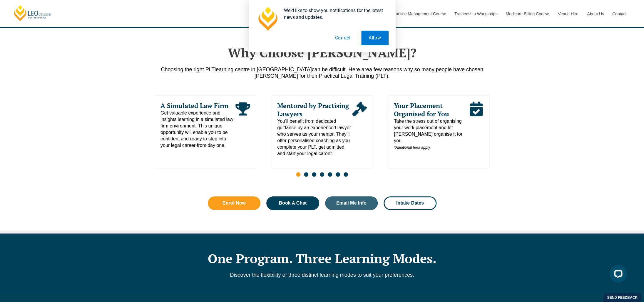 Image resolution: width=644 pixels, height=302 pixels. I want to click on img: notification icon, so click(268, 19).